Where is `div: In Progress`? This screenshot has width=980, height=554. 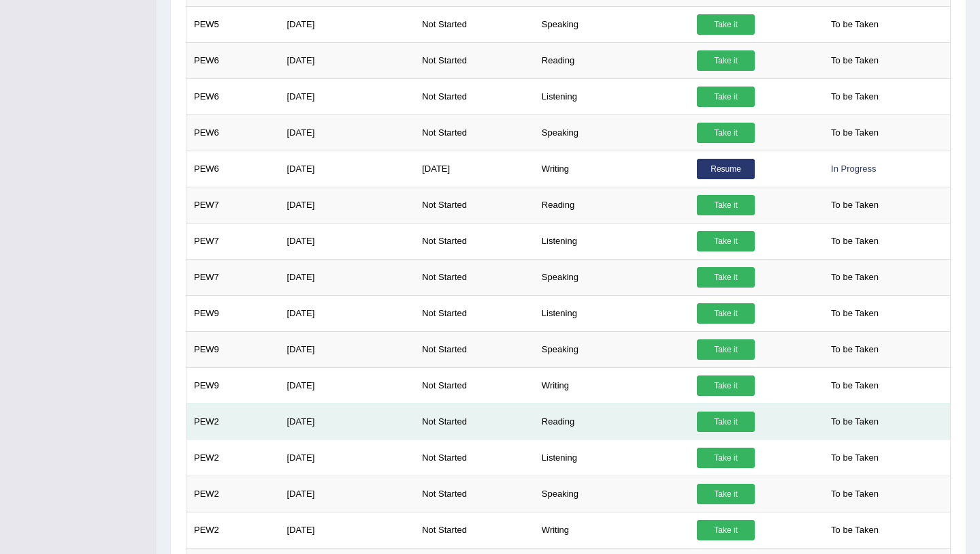
div: In Progress is located at coordinates (854, 169).